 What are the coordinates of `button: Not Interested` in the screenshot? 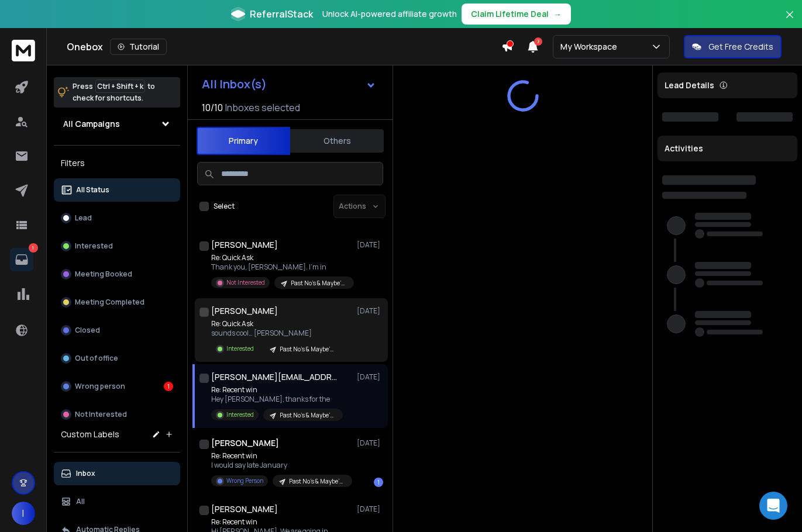 It's located at (117, 414).